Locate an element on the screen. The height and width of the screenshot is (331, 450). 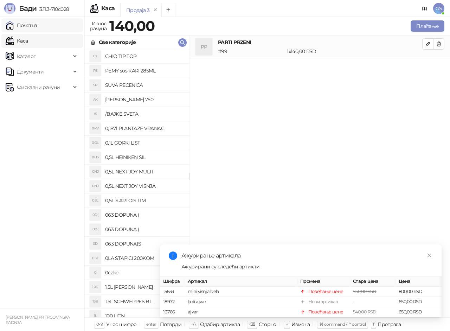
div: 0HS is located at coordinates (95, 157).